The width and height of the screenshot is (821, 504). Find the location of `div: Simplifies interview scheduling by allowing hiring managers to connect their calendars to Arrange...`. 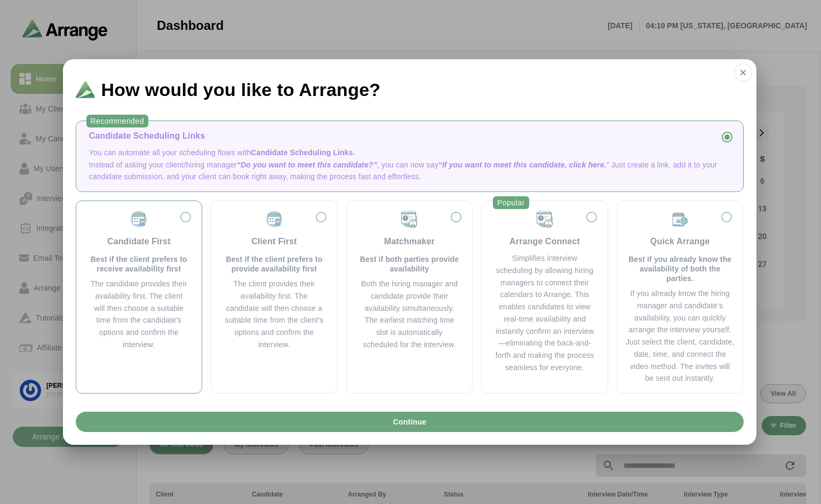

div: Simplifies interview scheduling by allowing hiring managers to connect their calendars to Arrange... is located at coordinates (545, 313).